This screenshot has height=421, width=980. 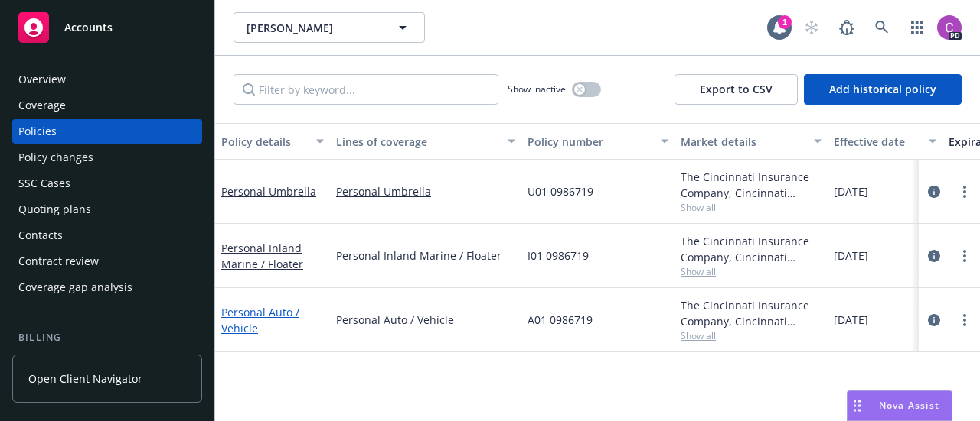 What do you see at coordinates (42, 105) in the screenshot?
I see `div: Coverage` at bounding box center [42, 105].